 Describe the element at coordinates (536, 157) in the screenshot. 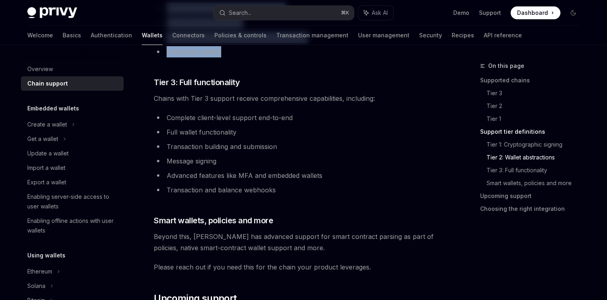

I see `a: Tier 2: Wallet abstractions` at that location.